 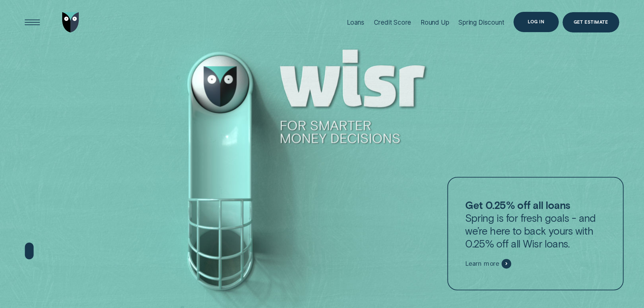 I want to click on button: Log in, so click(x=536, y=22).